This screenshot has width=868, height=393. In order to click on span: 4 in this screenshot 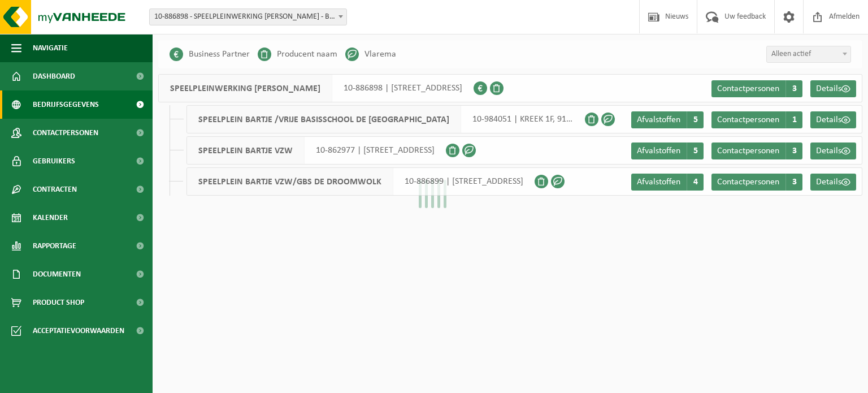, I will do `click(695, 182)`.